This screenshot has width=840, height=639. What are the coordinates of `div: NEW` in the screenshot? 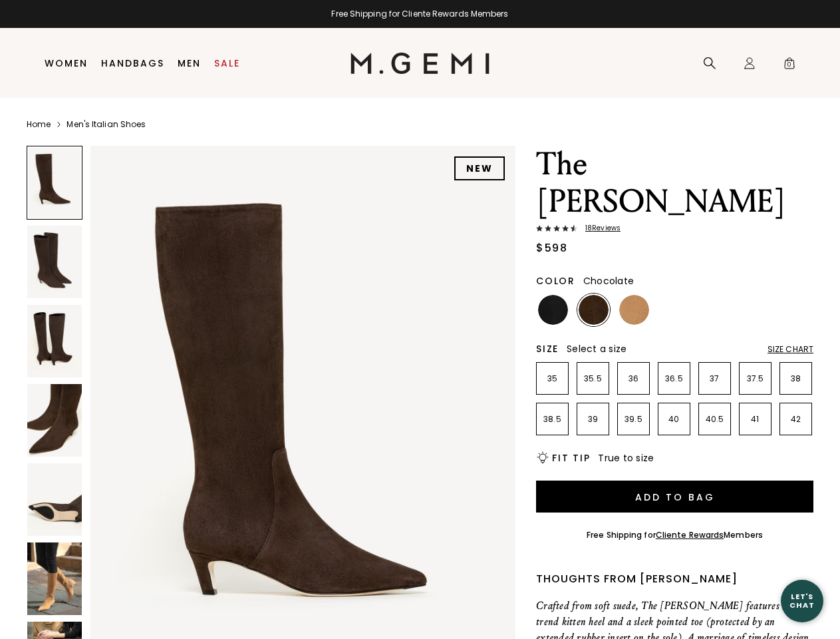 It's located at (480, 168).